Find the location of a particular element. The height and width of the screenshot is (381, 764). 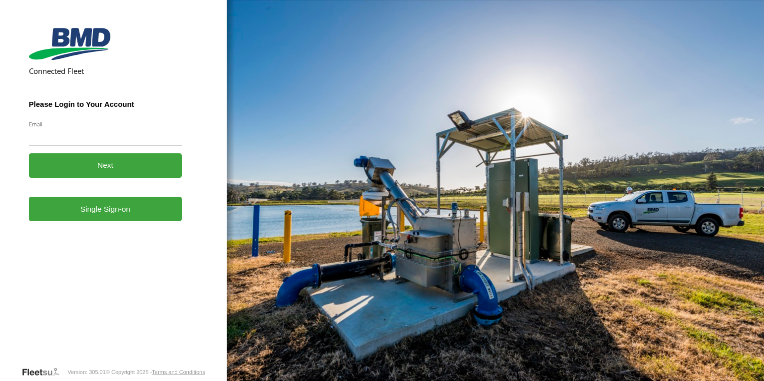

h3: Please Login to Your Account is located at coordinates (105, 104).